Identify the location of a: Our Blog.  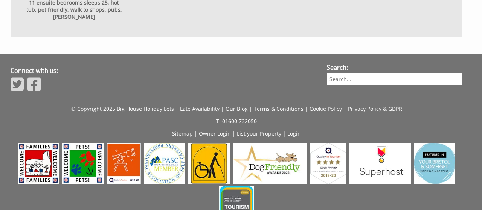
(236, 109).